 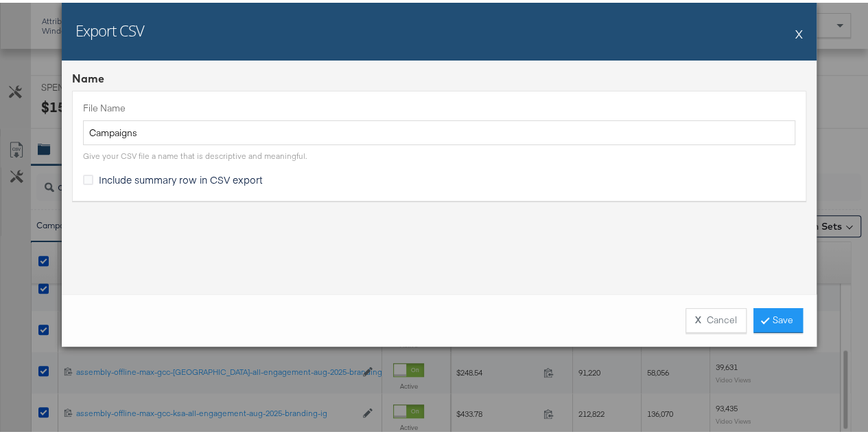 What do you see at coordinates (698, 317) in the screenshot?
I see `strong: X` at bounding box center [698, 317].